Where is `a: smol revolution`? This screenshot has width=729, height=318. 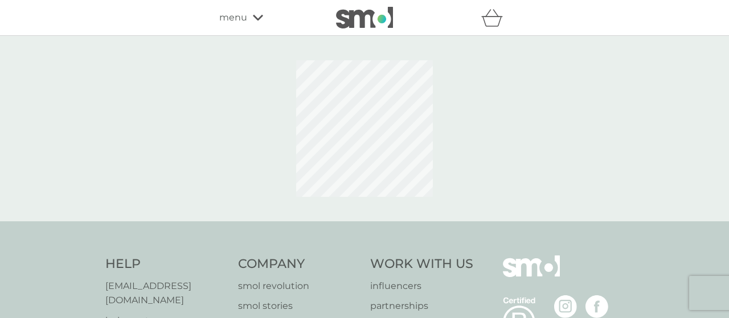 a: smol revolution is located at coordinates (298, 286).